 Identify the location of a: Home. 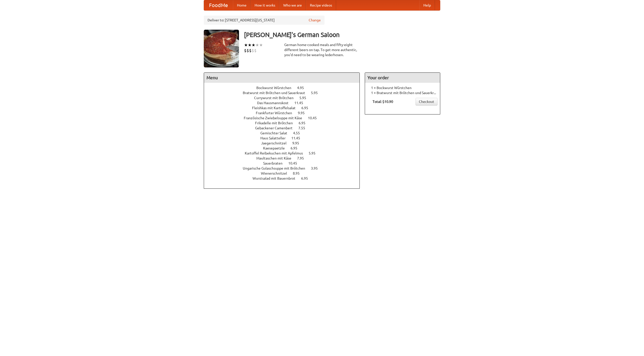
(241, 5).